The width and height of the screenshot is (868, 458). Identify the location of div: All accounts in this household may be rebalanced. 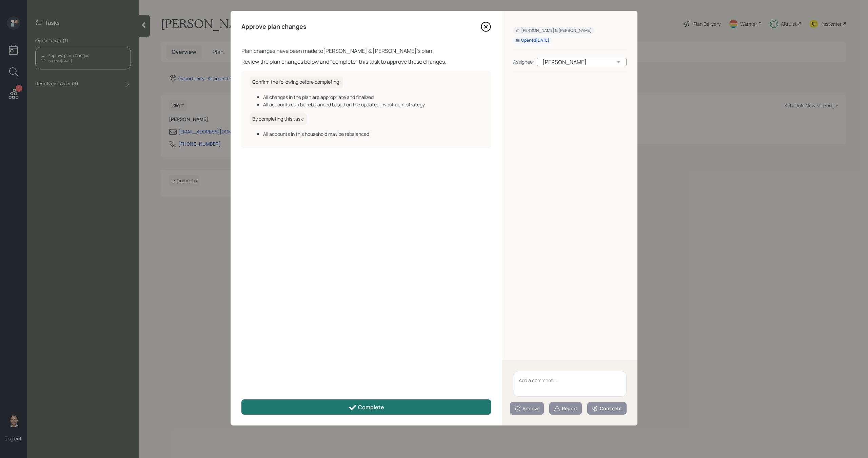
(373, 134).